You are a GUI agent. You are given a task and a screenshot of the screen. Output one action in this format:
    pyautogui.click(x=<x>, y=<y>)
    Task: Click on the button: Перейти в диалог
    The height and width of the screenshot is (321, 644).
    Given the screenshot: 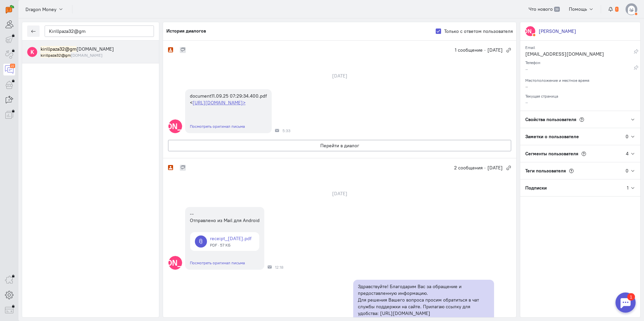 What is the action you would take?
    pyautogui.click(x=340, y=145)
    